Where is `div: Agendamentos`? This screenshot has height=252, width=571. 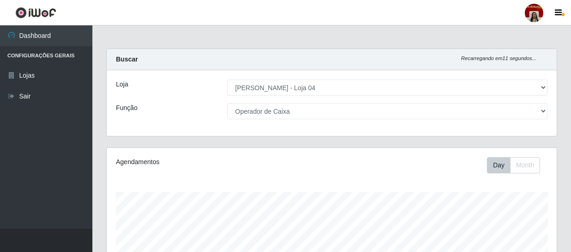
div: Agendamentos is located at coordinates (202, 162).